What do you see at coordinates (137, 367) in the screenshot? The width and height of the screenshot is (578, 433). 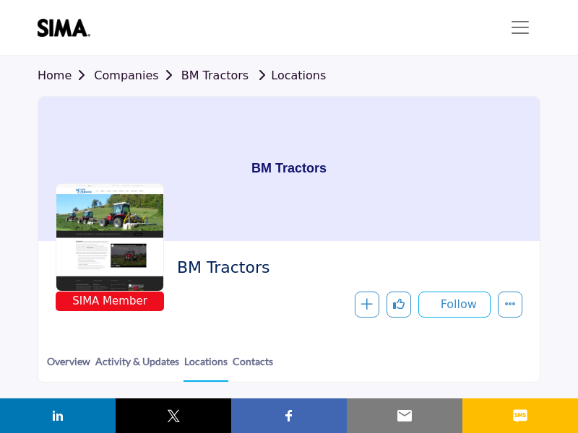 I see `a: Activity & Updates` at bounding box center [137, 367].